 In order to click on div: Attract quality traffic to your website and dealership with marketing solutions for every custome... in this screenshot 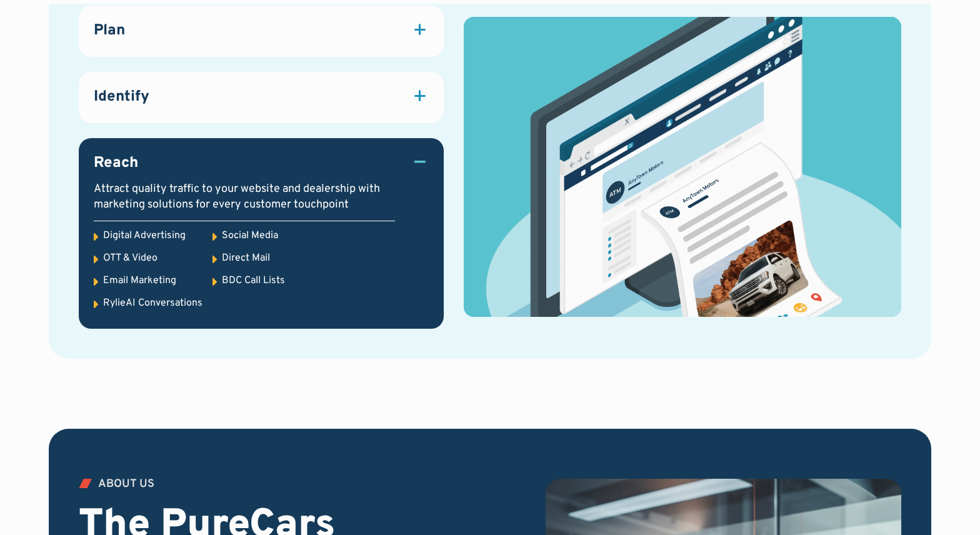, I will do `click(245, 197)`.